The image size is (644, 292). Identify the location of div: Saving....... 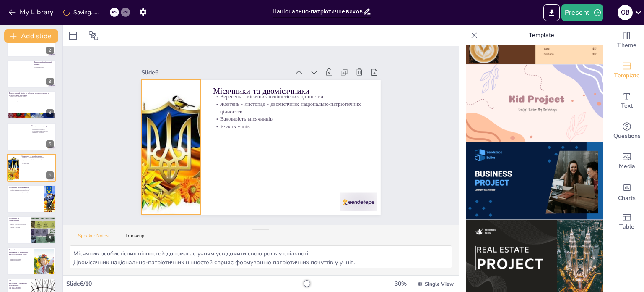
(81, 12).